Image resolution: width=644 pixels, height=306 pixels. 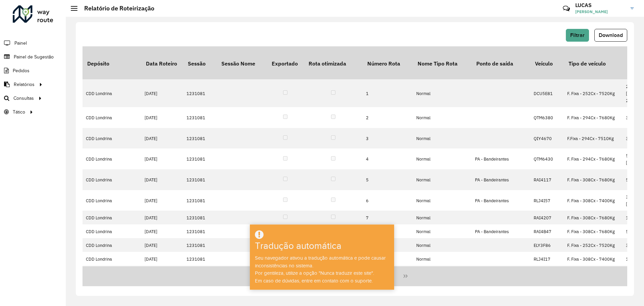 What do you see at coordinates (543, 93) in the screenshot?
I see `font: DCU5E81` at bounding box center [543, 93].